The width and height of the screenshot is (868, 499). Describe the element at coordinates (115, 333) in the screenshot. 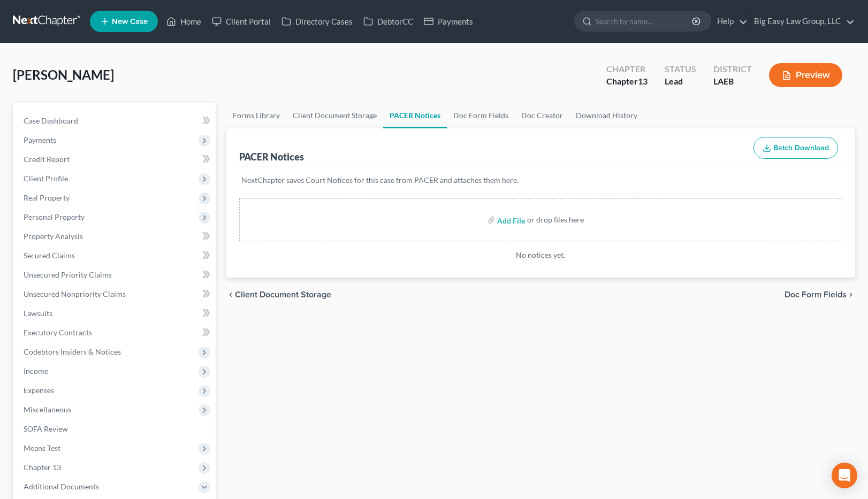

I see `a: Executory Contracts` at that location.